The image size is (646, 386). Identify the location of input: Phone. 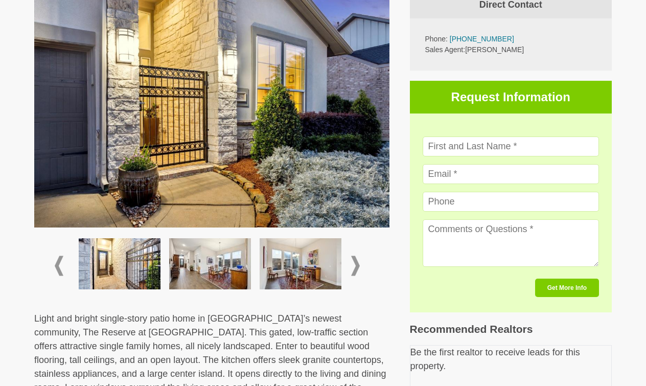
(511, 201).